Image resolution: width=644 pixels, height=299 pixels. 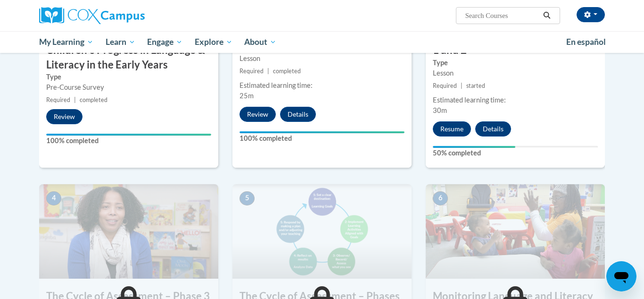 I want to click on span: Learn, so click(x=120, y=42).